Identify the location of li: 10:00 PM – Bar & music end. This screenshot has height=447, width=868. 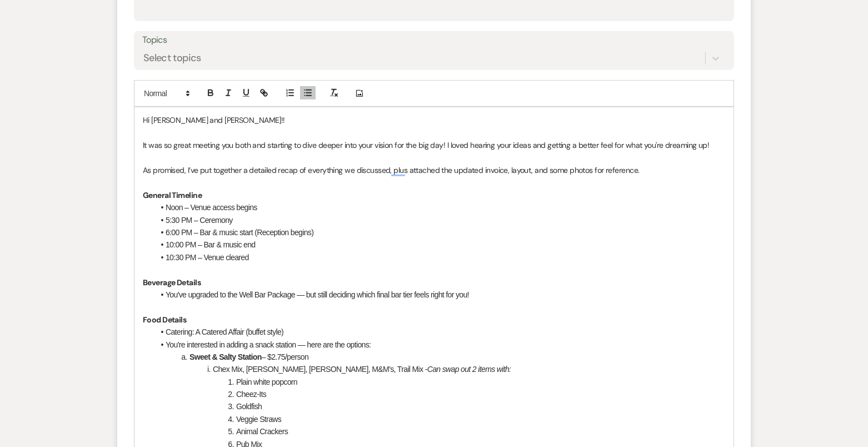
(440, 245).